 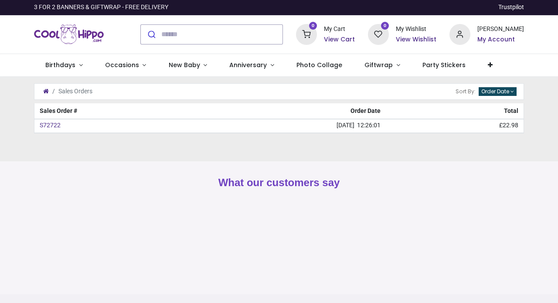 What do you see at coordinates (184, 65) in the screenshot?
I see `span: New Baby` at bounding box center [184, 65].